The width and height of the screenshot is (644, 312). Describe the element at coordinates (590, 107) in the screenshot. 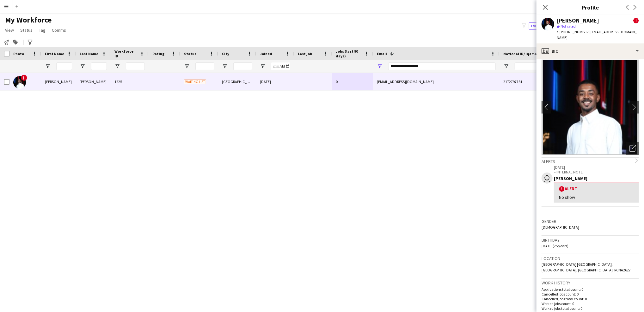

I see `img: Crew avatar or photo` at that location.